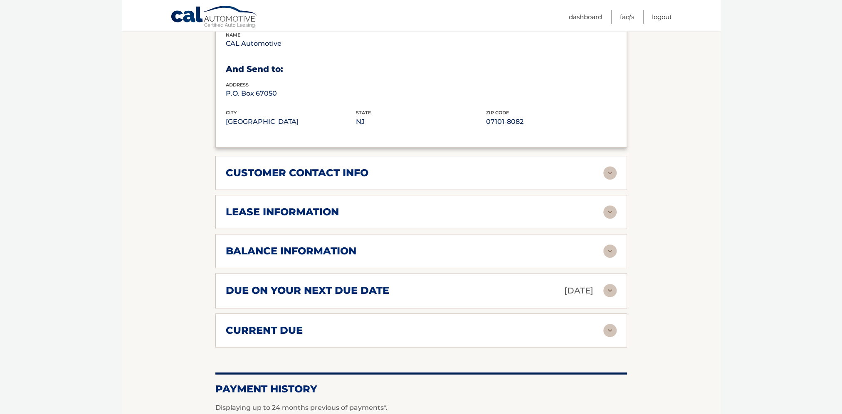 The image size is (842, 414). What do you see at coordinates (264, 331) in the screenshot?
I see `h2: current due` at bounding box center [264, 331].